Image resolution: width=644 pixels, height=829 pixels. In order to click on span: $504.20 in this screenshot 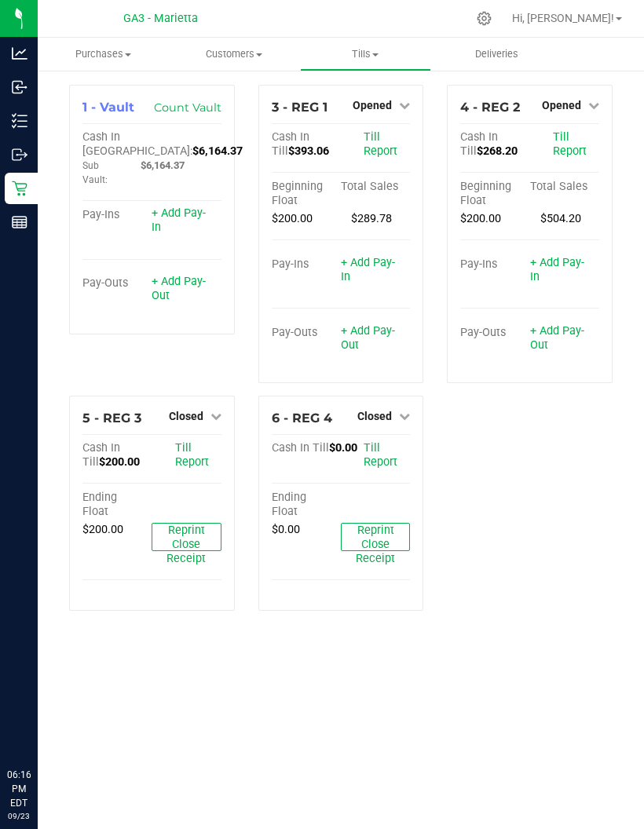, I will do `click(561, 218)`.